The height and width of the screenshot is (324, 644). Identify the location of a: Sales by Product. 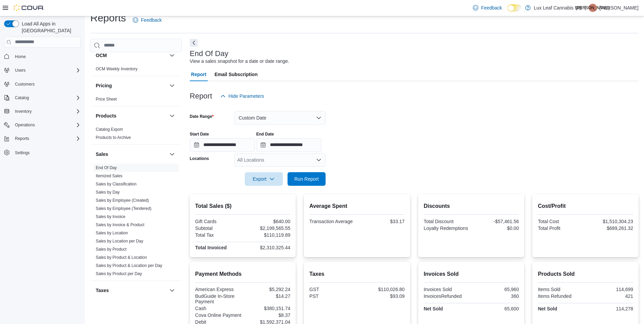
(111, 249).